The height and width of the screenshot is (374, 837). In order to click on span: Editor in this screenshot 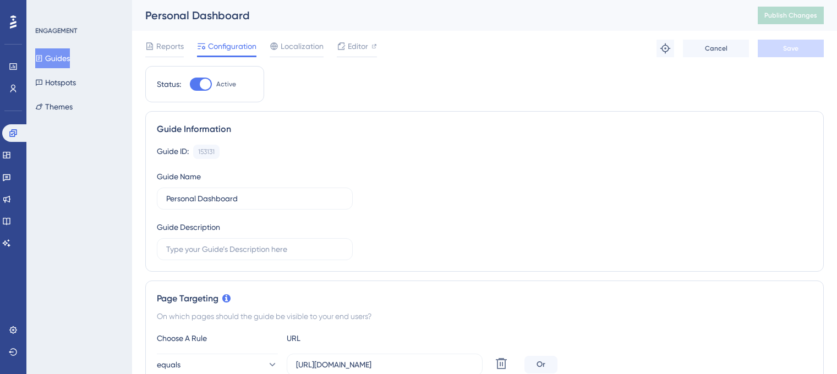, I will do `click(358, 46)`.